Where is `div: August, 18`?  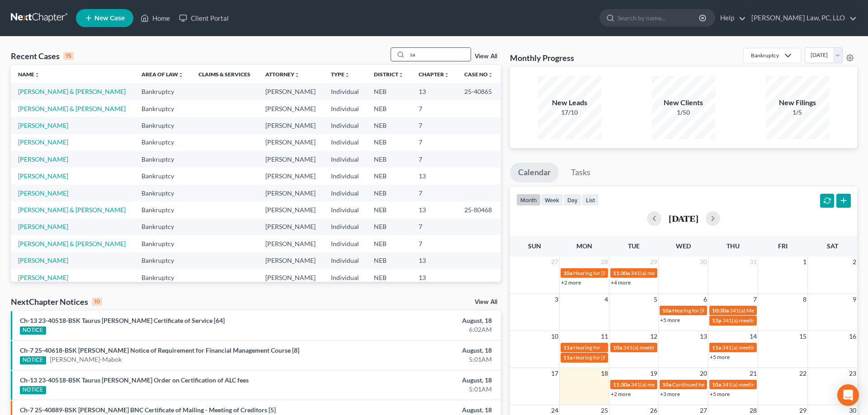
div: August, 18 is located at coordinates (416, 350).